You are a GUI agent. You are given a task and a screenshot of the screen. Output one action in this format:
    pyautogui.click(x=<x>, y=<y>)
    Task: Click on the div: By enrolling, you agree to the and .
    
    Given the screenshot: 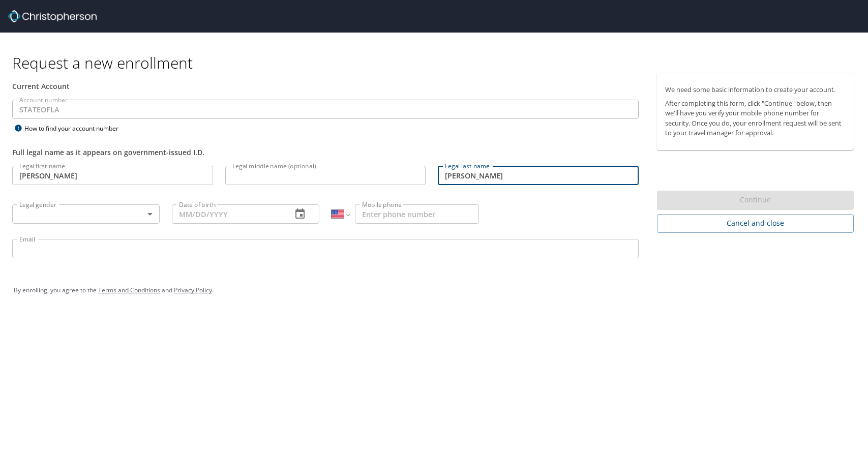 What is the action you would take?
    pyautogui.click(x=433, y=290)
    